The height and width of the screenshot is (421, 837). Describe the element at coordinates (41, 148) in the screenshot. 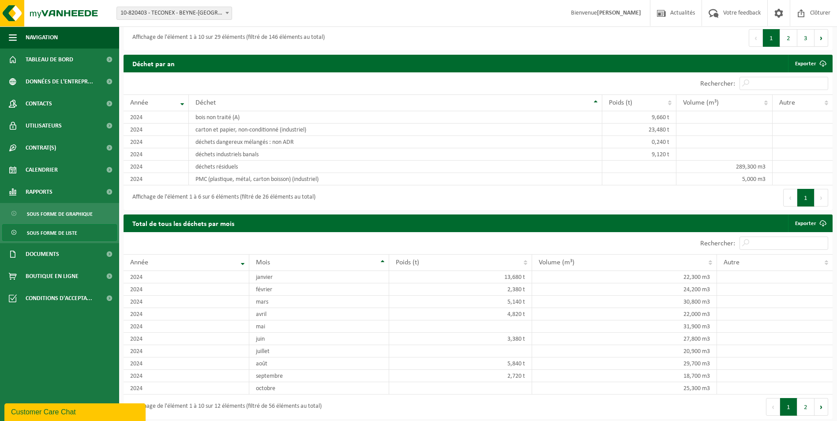

I see `span: Contrat(s)` at that location.